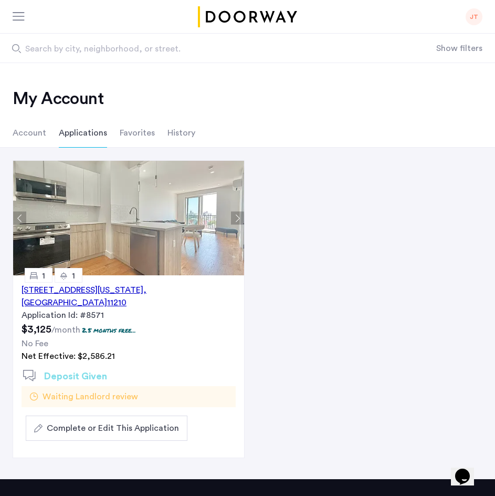 This screenshot has width=495, height=496. I want to click on span: Net Effective: $2,586.21, so click(68, 356).